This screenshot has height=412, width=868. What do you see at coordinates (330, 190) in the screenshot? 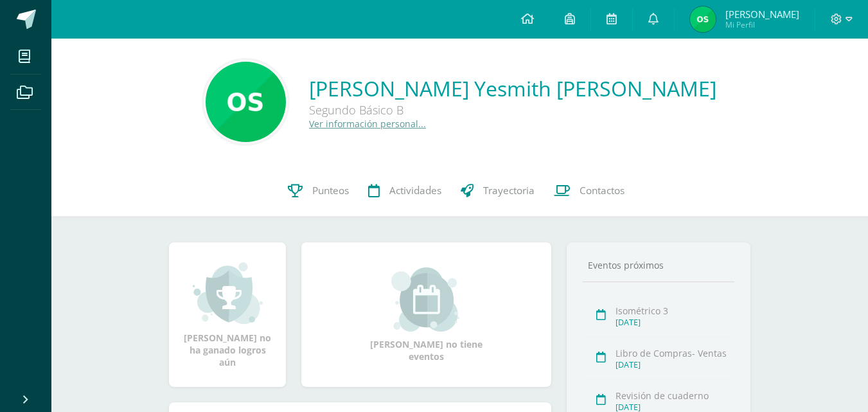
I see `span: Punteos` at bounding box center [330, 190].